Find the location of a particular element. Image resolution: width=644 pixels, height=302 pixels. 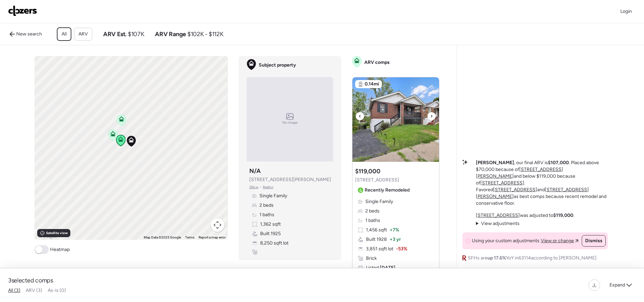

span: Satellite view is located at coordinates (57, 233).